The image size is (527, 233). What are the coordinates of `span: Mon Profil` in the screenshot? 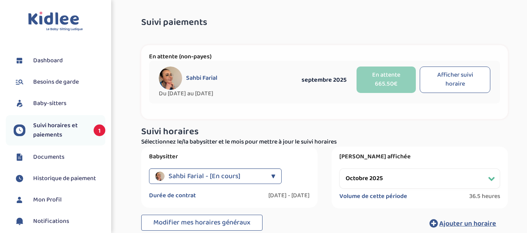 It's located at (47, 200).